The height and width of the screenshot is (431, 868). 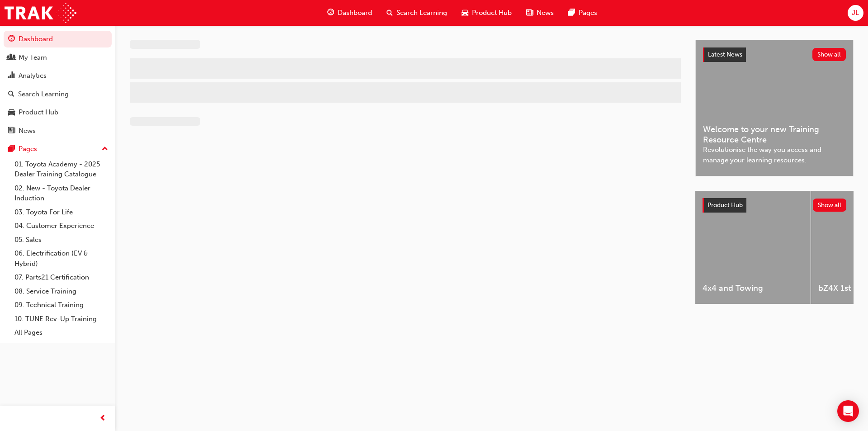 What do you see at coordinates (32, 58) in the screenshot?
I see `div: My Team` at bounding box center [32, 58].